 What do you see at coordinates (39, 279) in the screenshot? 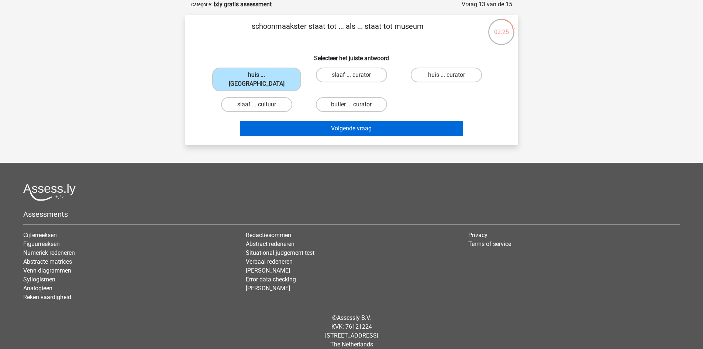
I see `a: Syllogismen` at bounding box center [39, 279].